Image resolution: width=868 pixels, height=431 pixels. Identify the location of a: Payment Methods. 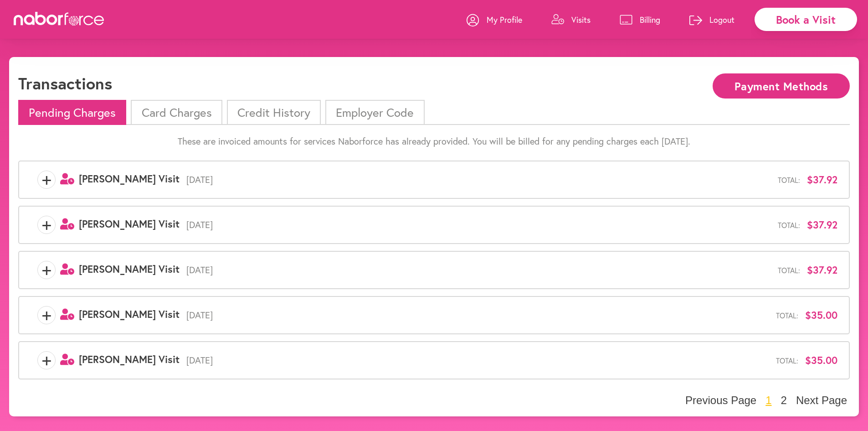
(781, 85).